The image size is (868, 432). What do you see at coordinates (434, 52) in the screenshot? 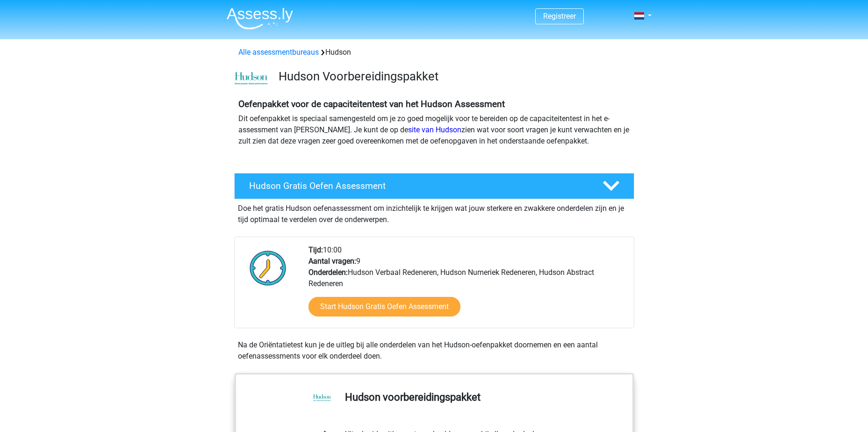
I see `div: Hudson` at bounding box center [434, 52].